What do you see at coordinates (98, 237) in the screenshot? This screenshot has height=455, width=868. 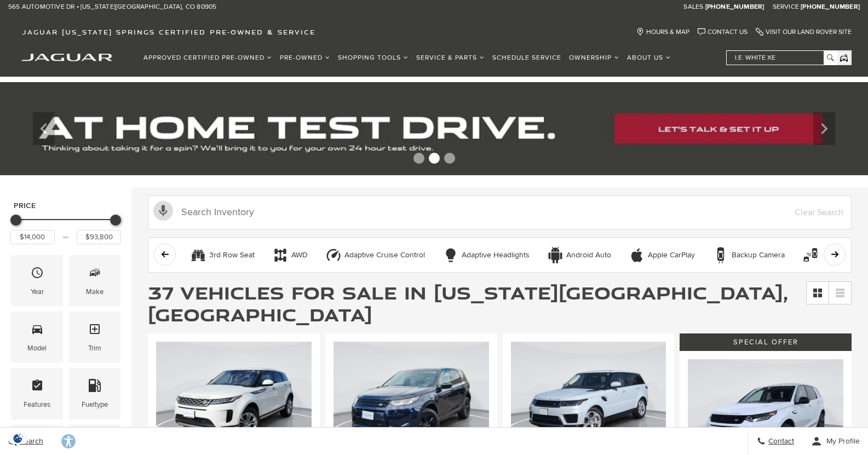 I see `input: Maximum` at bounding box center [98, 237].